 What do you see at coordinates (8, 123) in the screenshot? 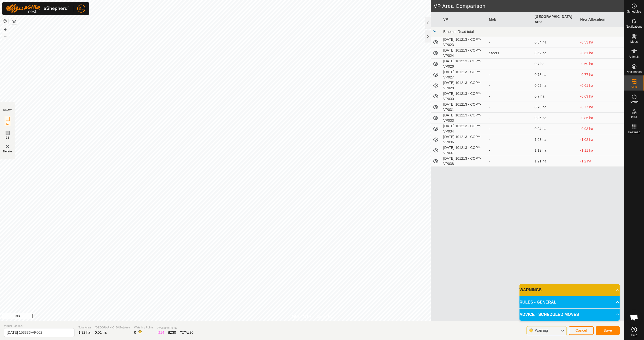
I see `span: IZ` at bounding box center [8, 123].